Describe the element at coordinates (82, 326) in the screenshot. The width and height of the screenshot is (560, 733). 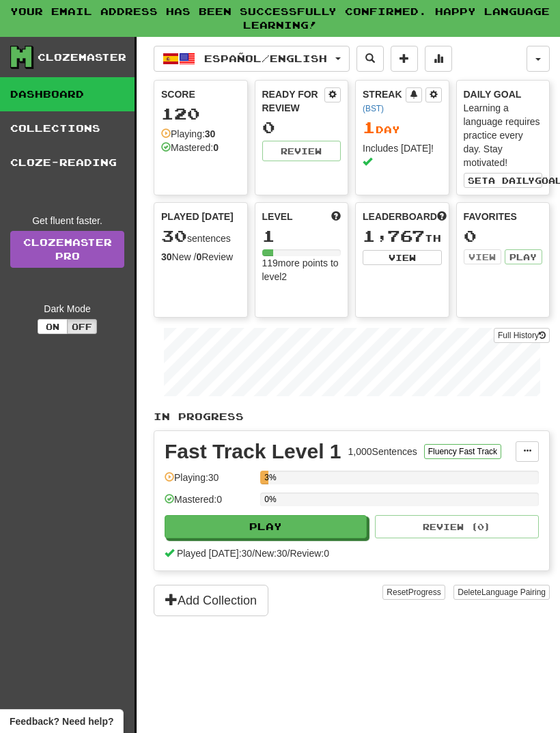
I see `button: Off` at that location.